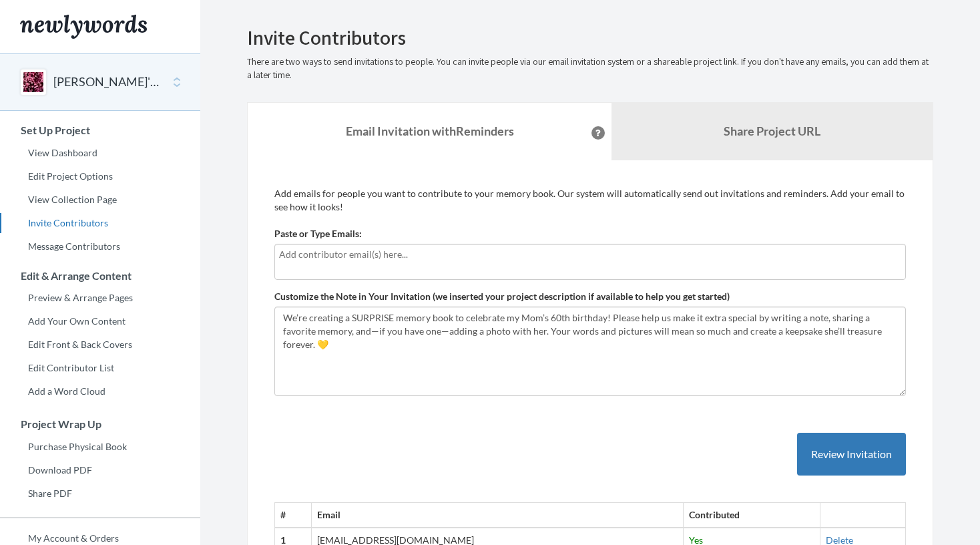 This screenshot has height=545, width=980. Describe the element at coordinates (590, 200) in the screenshot. I see `p: Add emails for people you want to contribute to your memory book. Our system will automatically s...` at that location.